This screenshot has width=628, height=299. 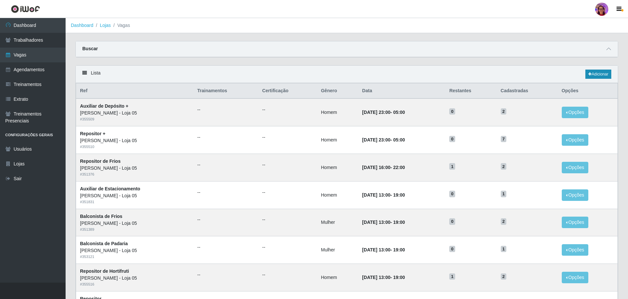 I want to click on span: 7, so click(x=504, y=139).